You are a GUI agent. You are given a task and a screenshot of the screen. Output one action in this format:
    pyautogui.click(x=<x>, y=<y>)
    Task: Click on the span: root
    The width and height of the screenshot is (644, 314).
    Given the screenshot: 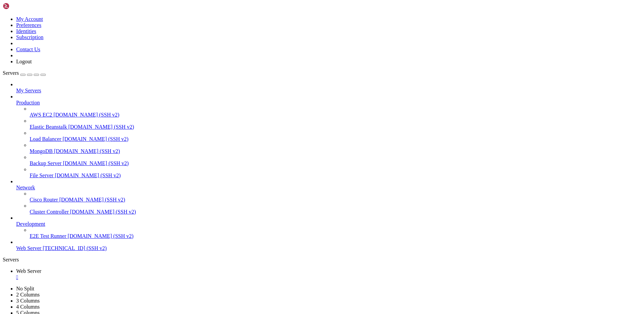 What is the action you would take?
    pyautogui.click(x=8, y=12)
    